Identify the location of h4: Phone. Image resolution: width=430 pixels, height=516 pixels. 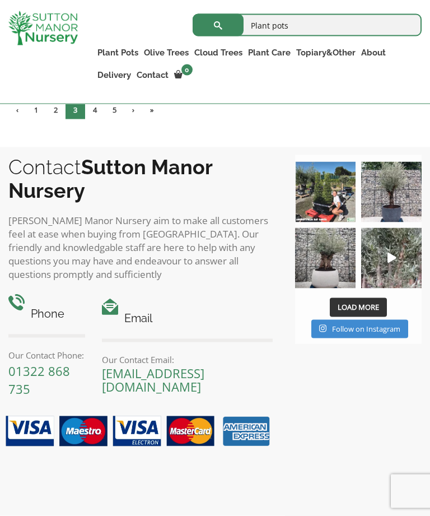
(47, 314).